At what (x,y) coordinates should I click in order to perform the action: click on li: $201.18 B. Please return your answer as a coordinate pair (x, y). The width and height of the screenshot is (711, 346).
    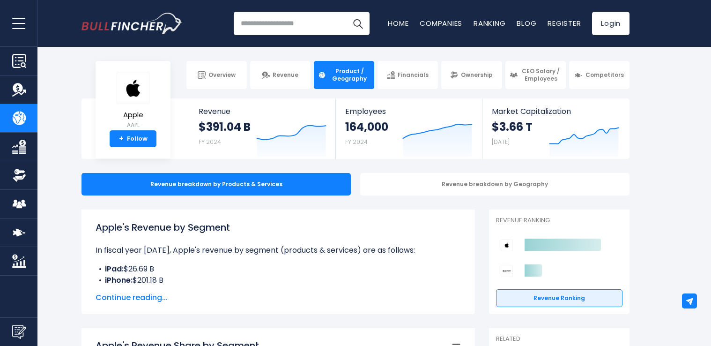
    Looking at the image, I should click on (278, 280).